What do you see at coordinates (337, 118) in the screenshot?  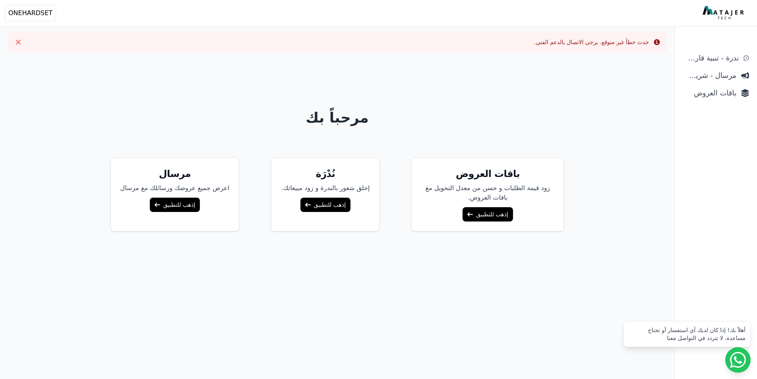 I see `h1: مرحباً بك` at bounding box center [337, 118].